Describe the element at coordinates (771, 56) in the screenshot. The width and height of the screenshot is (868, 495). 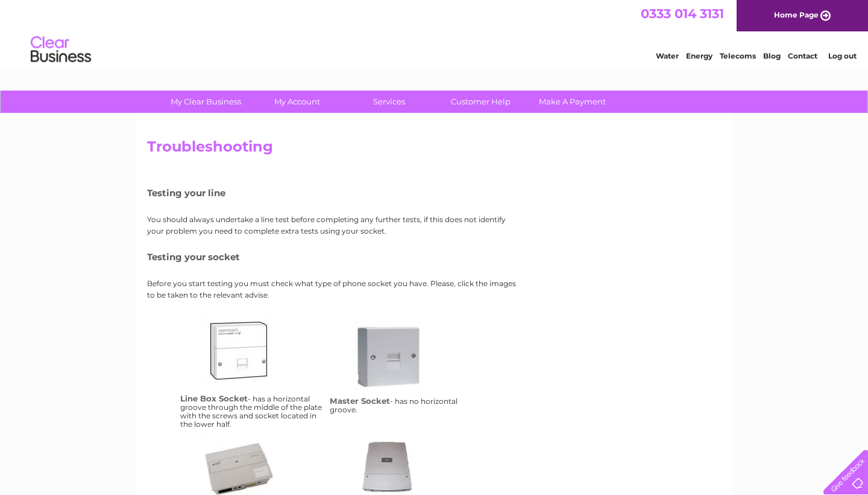
I see `a: Blog` at that location.